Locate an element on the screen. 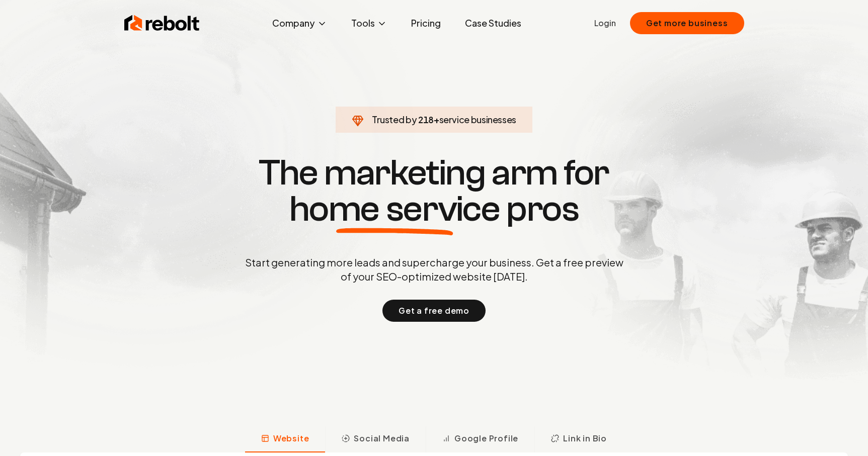 The height and width of the screenshot is (456, 868). button: Get a free demo is located at coordinates (434, 311).